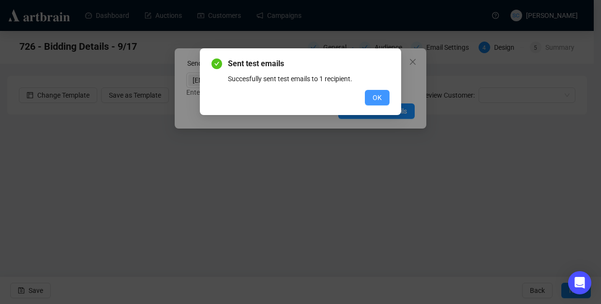  Describe the element at coordinates (309, 64) in the screenshot. I see `span: Sent test emails` at that location.